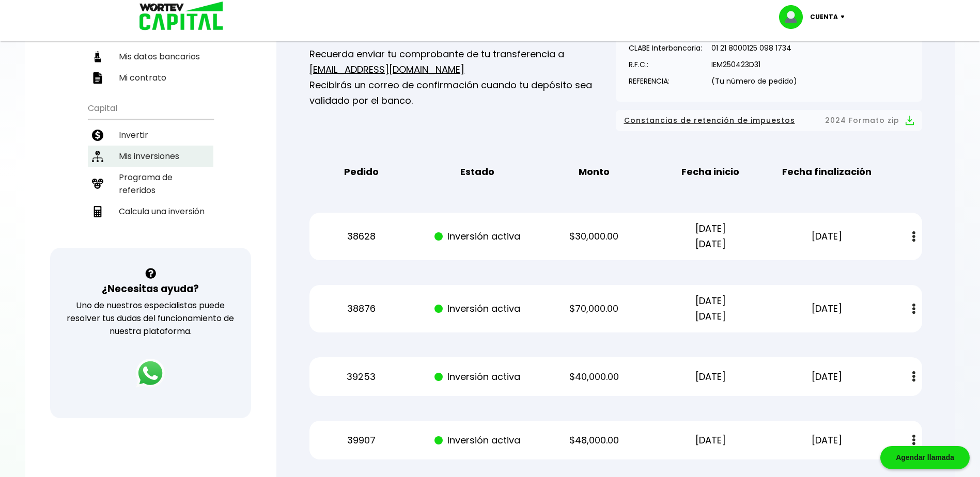 The image size is (980, 477). I want to click on p: $48,000.00, so click(594, 441).